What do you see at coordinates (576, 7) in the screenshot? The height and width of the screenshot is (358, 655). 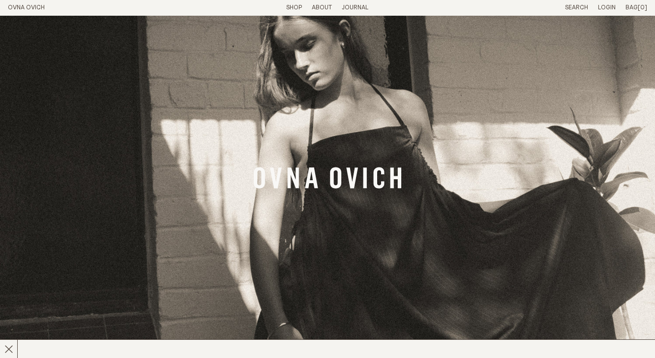 I see `a: Search` at bounding box center [576, 7].